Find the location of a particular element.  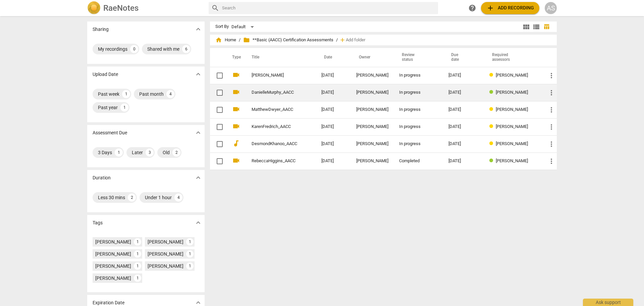

div: Less 30 mins is located at coordinates (111, 198).